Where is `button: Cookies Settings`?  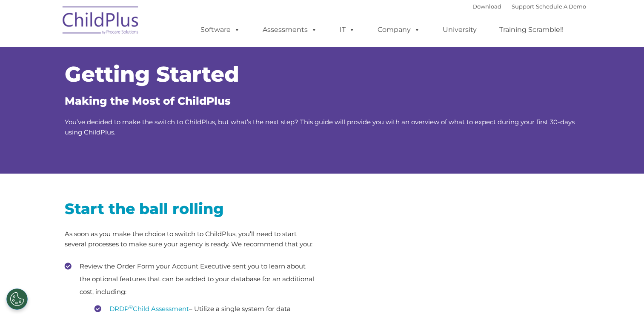
button: Cookies Settings is located at coordinates (17, 299).